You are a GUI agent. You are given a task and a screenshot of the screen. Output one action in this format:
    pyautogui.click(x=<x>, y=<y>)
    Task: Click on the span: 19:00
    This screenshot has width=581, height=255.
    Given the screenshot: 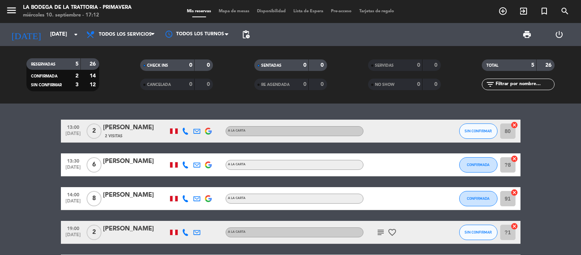 What is the action you would take?
    pyautogui.click(x=73, y=228)
    